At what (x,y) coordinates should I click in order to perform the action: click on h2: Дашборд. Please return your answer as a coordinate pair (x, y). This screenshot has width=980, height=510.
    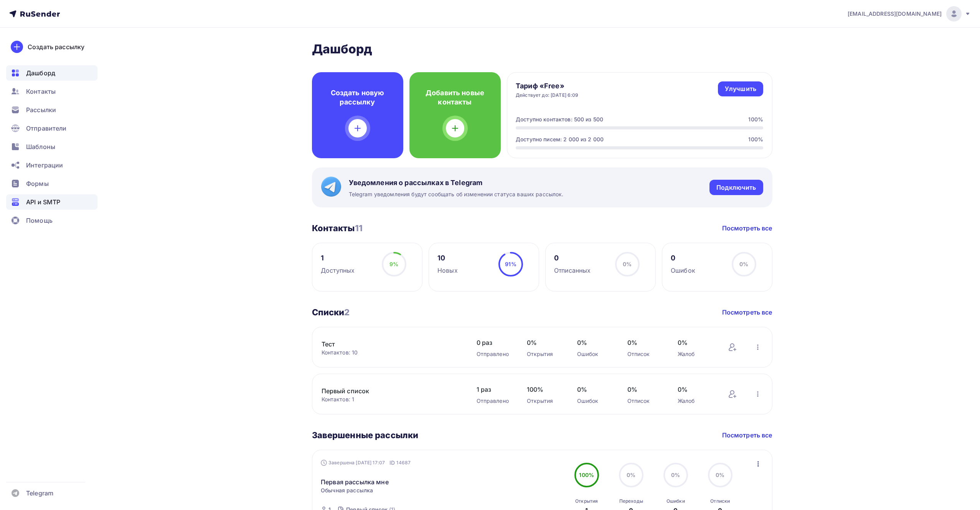
    Looking at the image, I should click on (542, 49).